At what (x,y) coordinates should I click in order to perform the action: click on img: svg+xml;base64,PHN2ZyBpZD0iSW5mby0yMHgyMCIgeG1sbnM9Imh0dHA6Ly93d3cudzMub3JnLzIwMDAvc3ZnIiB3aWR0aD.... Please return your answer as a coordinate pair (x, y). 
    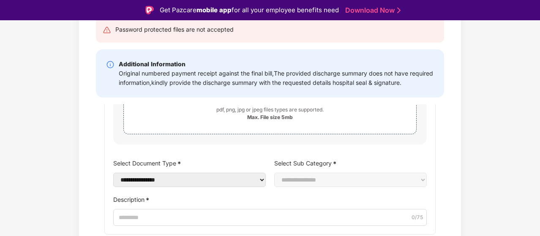
    Looking at the image, I should click on (110, 65).